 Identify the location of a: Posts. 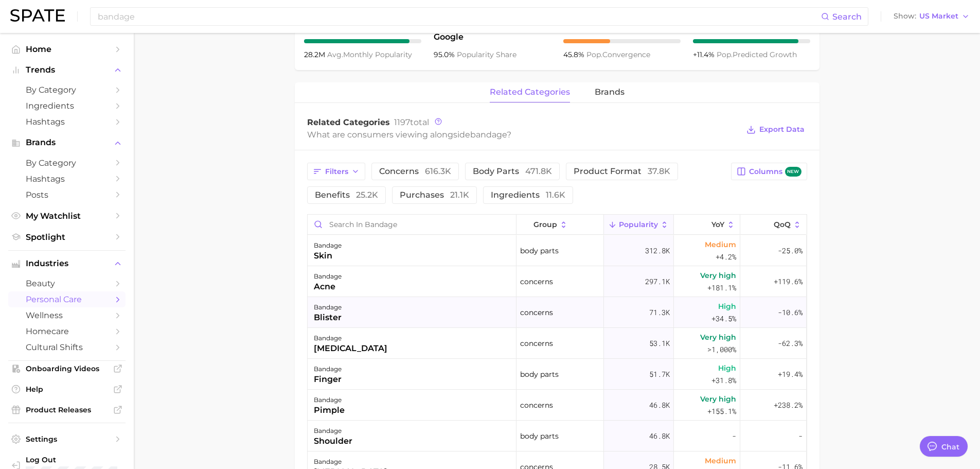
(67, 195).